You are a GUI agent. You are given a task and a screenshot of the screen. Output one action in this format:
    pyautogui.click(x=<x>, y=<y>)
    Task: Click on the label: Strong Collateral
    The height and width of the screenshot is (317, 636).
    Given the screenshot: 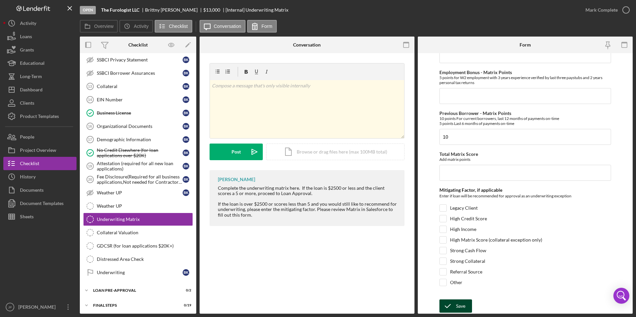 What is the action you would take?
    pyautogui.click(x=468, y=261)
    